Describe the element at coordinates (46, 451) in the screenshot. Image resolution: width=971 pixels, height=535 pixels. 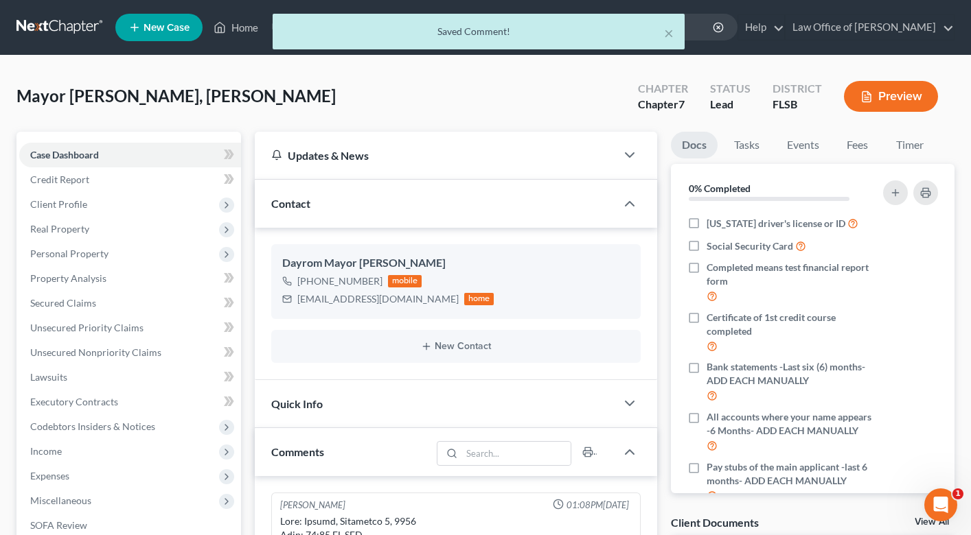
I see `span: Income` at that location.